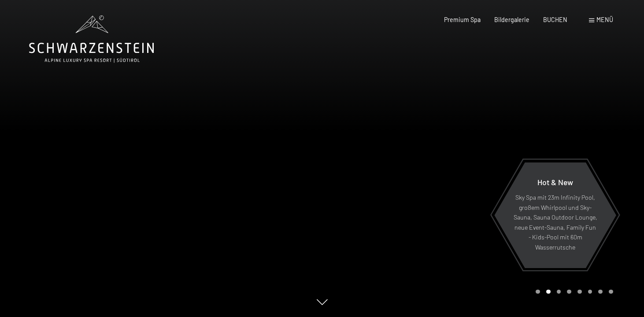 This screenshot has width=644, height=317. What do you see at coordinates (538, 291) in the screenshot?
I see `div: Carousel Page 1` at bounding box center [538, 291].